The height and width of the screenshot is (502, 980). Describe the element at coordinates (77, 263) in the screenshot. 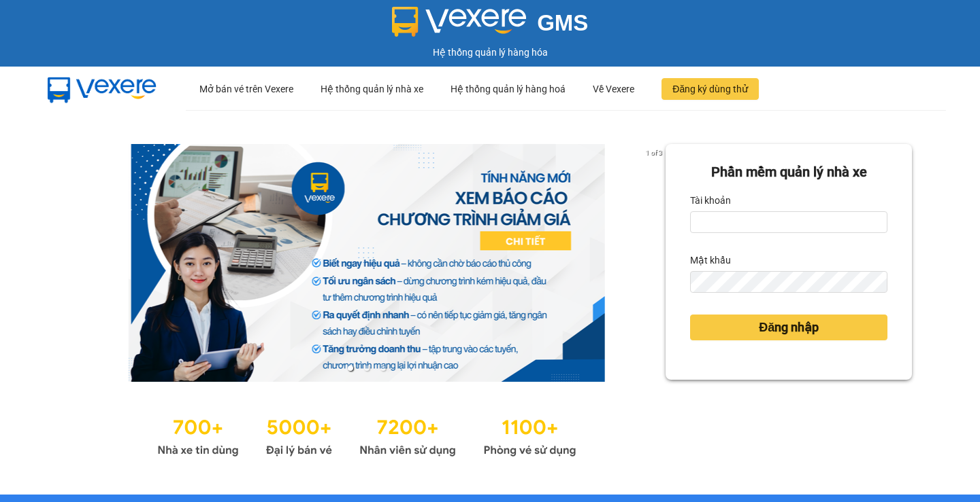

I see `button: previous slide / item` at that location.